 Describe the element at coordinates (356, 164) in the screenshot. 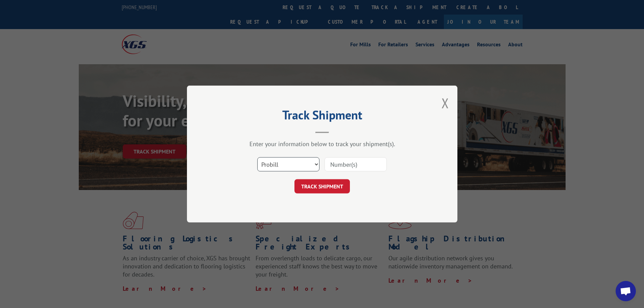

I see `input: Number(s)` at that location.